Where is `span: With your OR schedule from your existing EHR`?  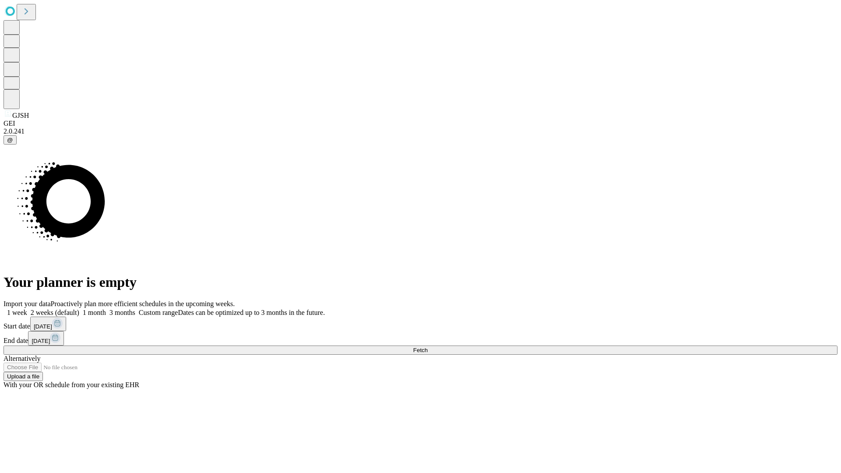
span: With your OR schedule from your existing EHR is located at coordinates (71, 385).